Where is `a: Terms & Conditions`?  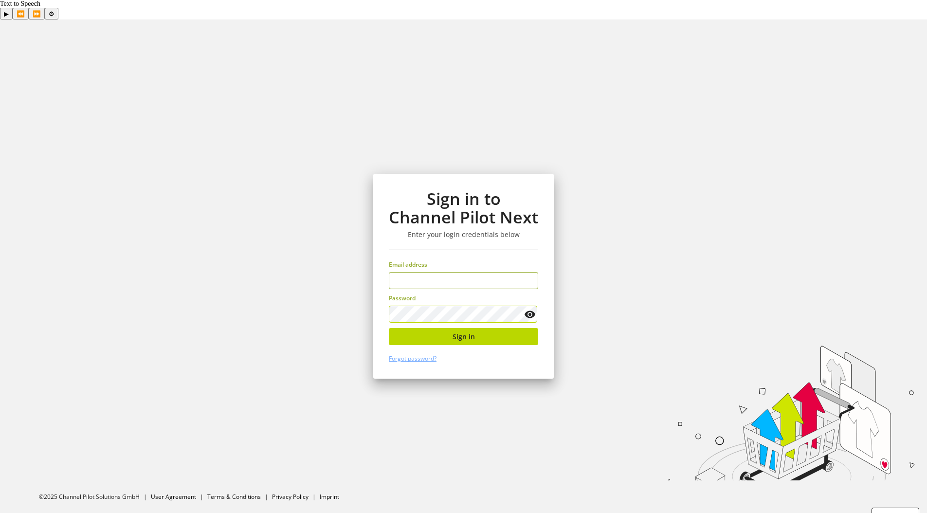 a: Terms & Conditions is located at coordinates (234, 496).